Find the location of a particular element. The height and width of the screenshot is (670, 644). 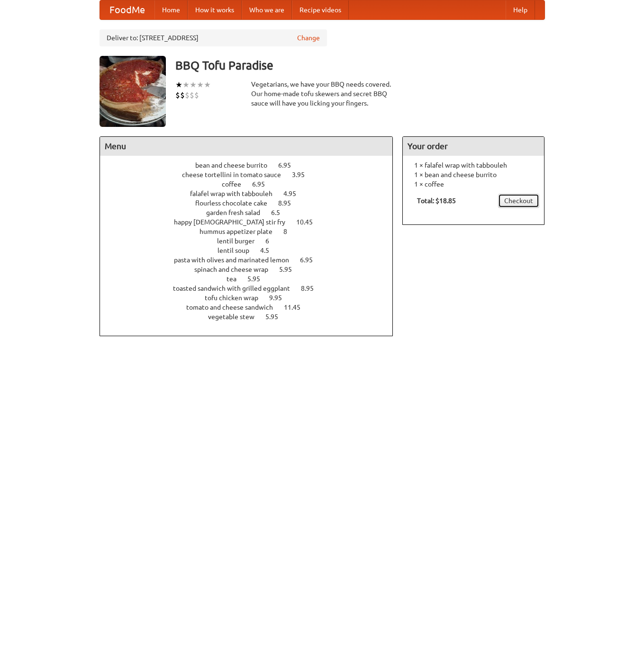

span: lentil burger is located at coordinates (240, 241).